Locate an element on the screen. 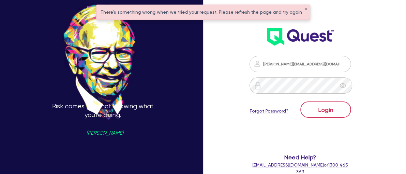 Image resolution: width=406 pixels, height=174 pixels. button: Login is located at coordinates (325, 110).